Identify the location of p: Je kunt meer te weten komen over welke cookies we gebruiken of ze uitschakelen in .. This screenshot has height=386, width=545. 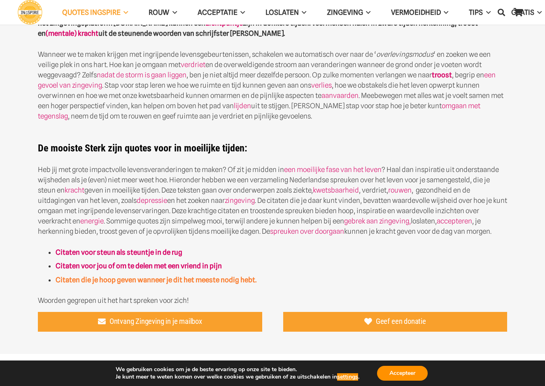
(237, 377).